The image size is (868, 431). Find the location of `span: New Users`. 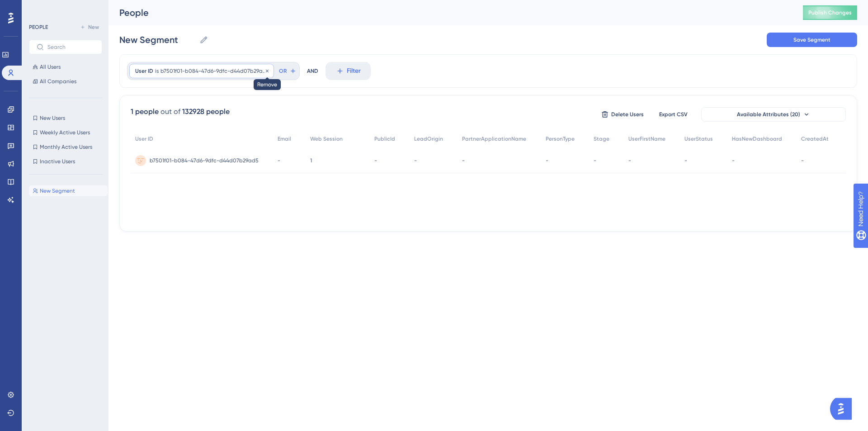

span: New Users is located at coordinates (52, 118).